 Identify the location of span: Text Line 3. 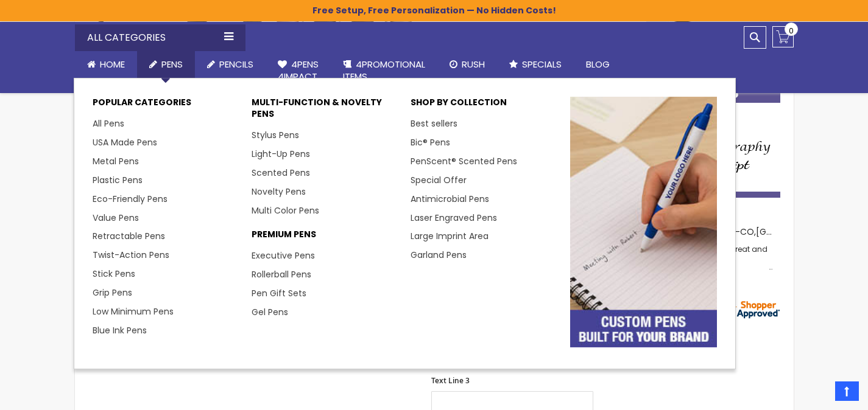
(450, 380).